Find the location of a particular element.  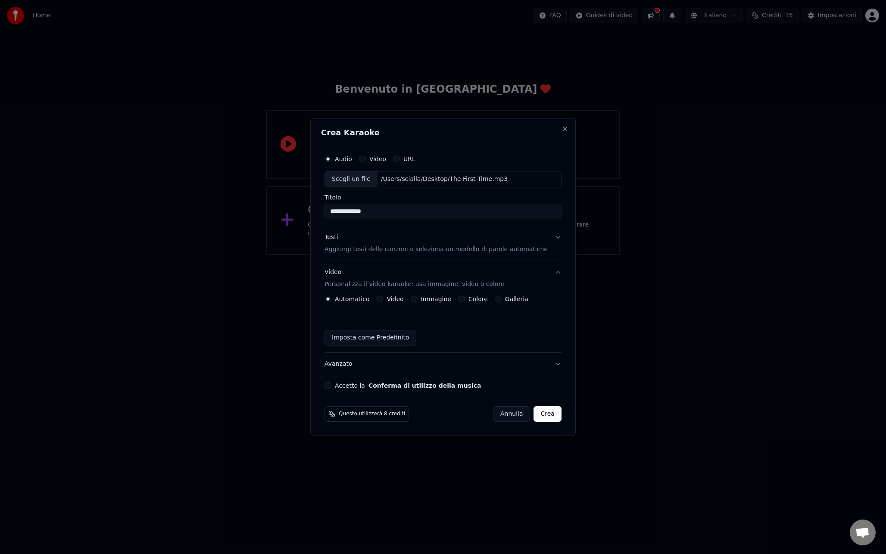

label: Titolo is located at coordinates (443, 197).